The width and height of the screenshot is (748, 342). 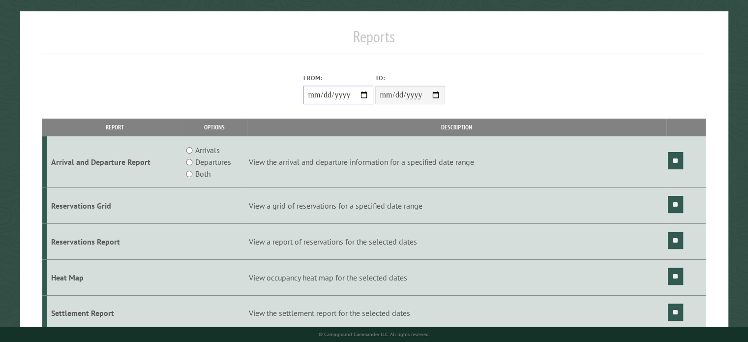 I want to click on small: © Campground Commander LLC. All rights reserved., so click(x=374, y=334).